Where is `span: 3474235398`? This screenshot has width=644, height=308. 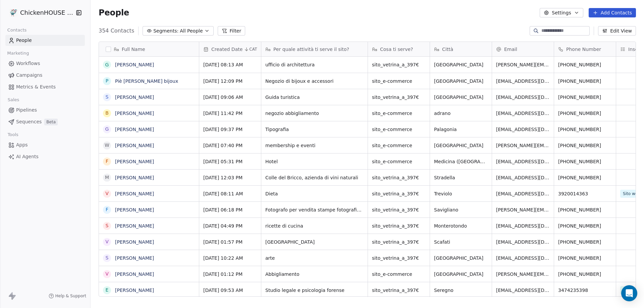
span: 3474235398 is located at coordinates (585, 290).